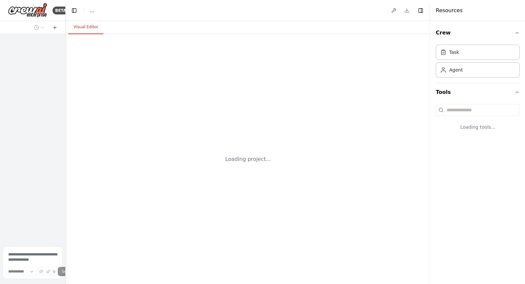 Image resolution: width=525 pixels, height=284 pixels. I want to click on div: Tools, so click(478, 121).